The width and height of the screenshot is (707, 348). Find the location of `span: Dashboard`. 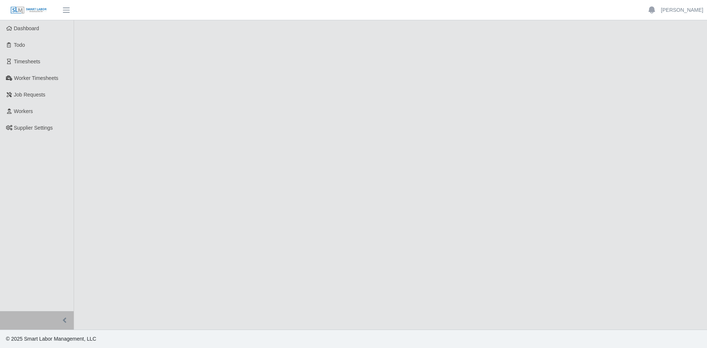

span: Dashboard is located at coordinates (27, 28).